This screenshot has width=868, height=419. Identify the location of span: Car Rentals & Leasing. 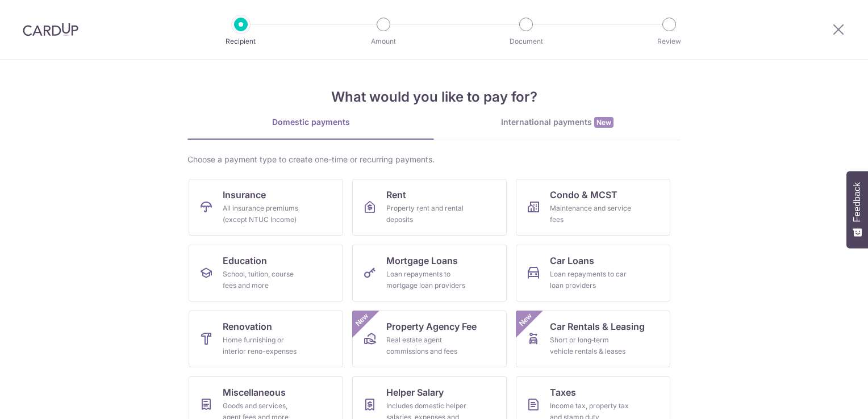
(597, 326).